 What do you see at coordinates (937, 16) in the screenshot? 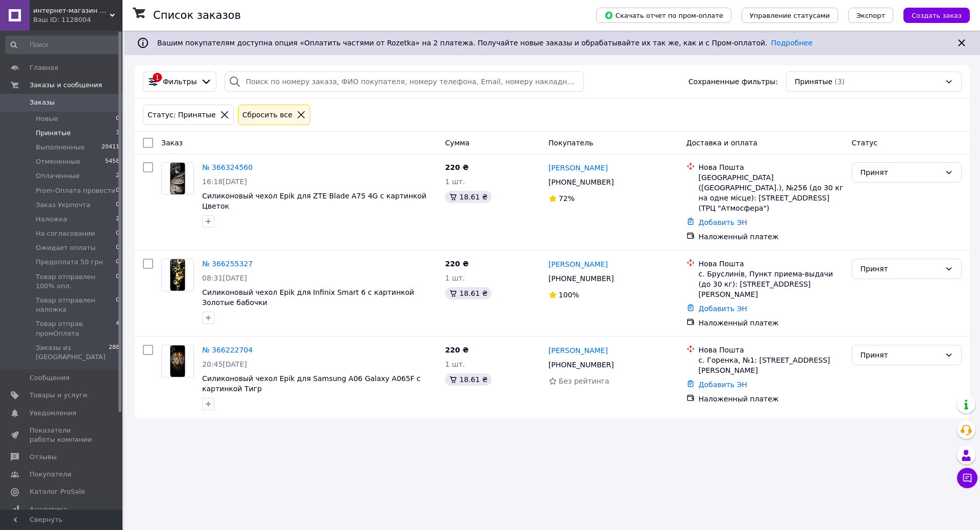
I see `button: Создать заказ` at bounding box center [937, 16].